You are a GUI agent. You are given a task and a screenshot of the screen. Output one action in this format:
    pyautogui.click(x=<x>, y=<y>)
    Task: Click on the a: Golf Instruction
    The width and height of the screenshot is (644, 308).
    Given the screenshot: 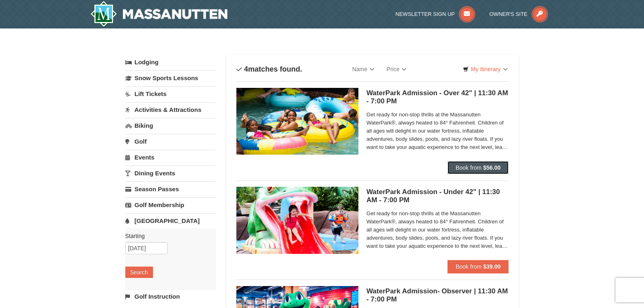 What is the action you would take?
    pyautogui.click(x=171, y=296)
    